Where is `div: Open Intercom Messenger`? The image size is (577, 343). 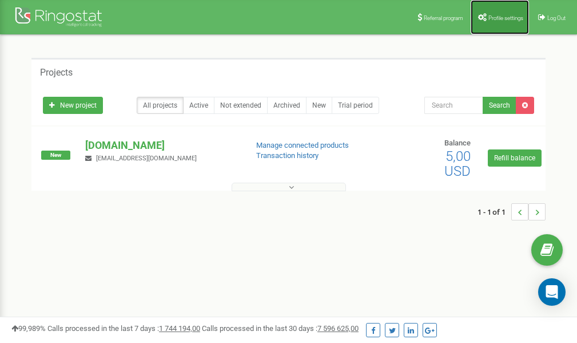 div: Open Intercom Messenger is located at coordinates (552, 292).